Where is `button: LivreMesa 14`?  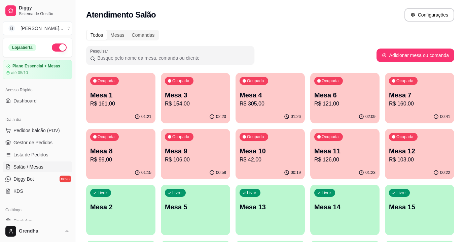 button: LivreMesa 14 is located at coordinates (345, 210).